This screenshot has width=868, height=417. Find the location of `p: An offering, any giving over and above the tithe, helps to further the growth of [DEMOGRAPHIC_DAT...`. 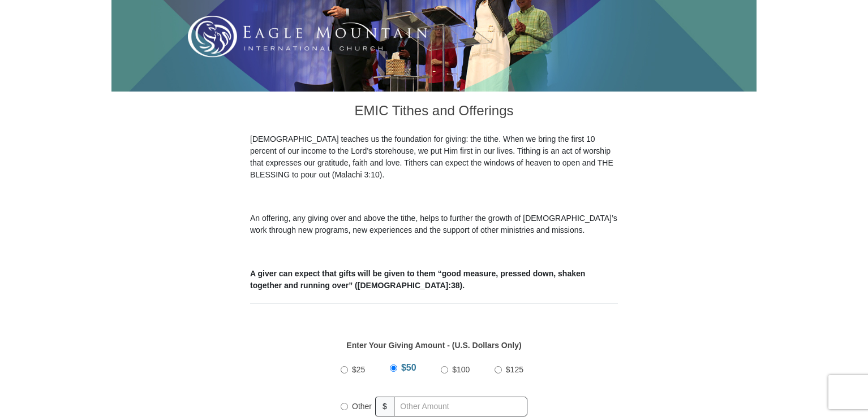

p: An offering, any giving over and above the tithe, helps to further the growth of [DEMOGRAPHIC_DAT... is located at coordinates (434, 225).